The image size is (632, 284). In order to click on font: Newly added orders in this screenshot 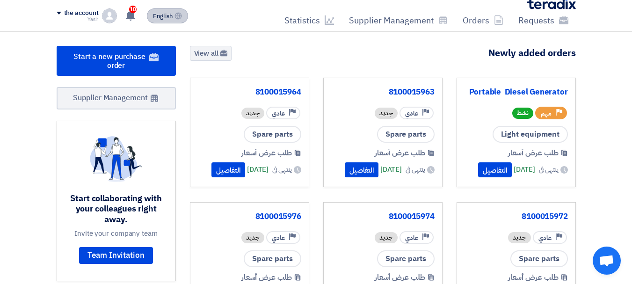, I will do `click(532, 53)`.